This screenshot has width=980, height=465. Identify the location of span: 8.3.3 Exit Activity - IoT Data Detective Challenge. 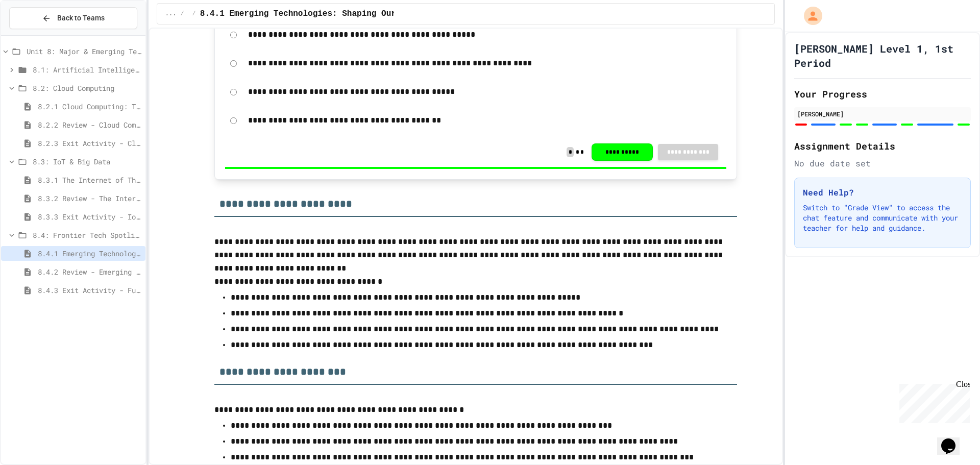
(89, 216).